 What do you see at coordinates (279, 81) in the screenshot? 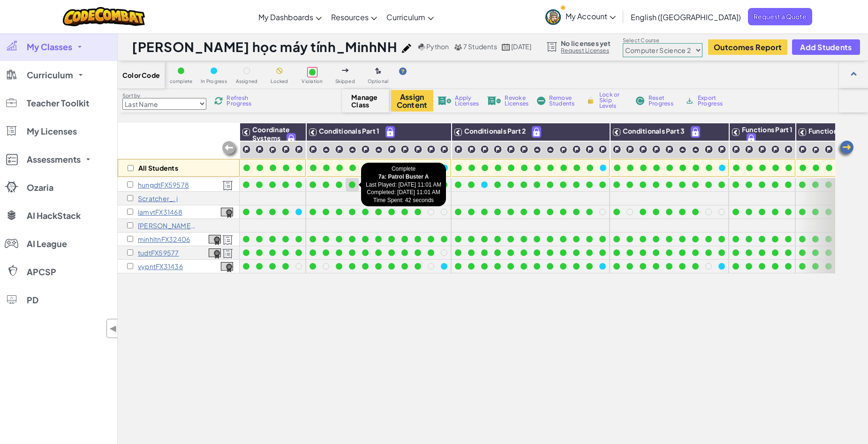
I see `span: Locked` at bounding box center [279, 81].